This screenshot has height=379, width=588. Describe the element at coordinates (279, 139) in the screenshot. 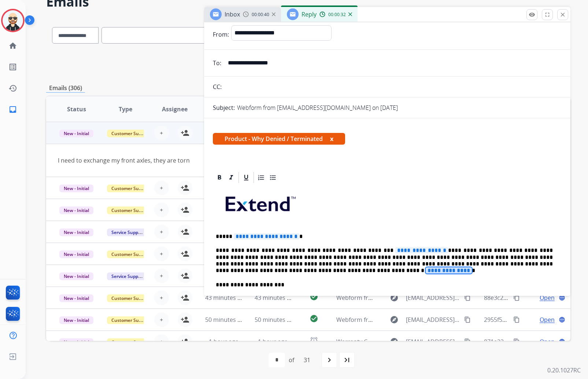

I see `span: Product - Why Denied / Terminated` at that location.